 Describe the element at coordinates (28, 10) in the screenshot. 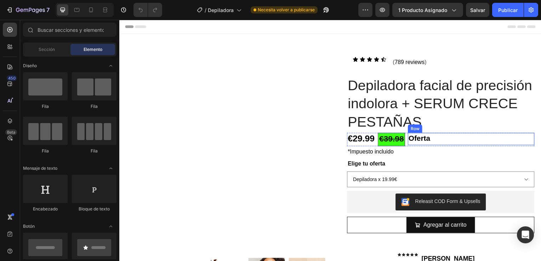

I see `button: 7` at that location.